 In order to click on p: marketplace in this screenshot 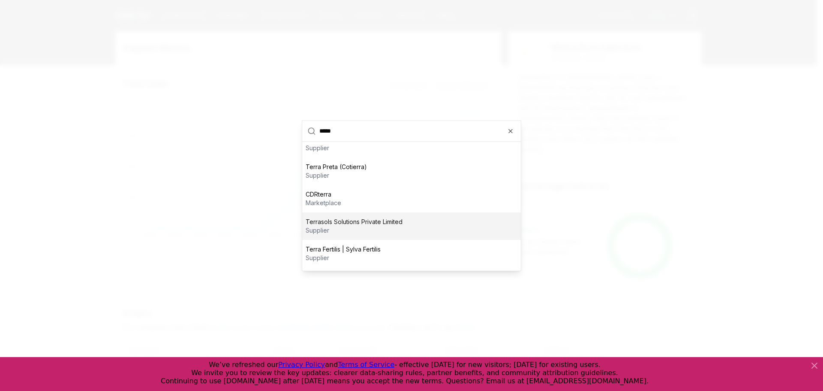, I will do `click(323, 202)`.